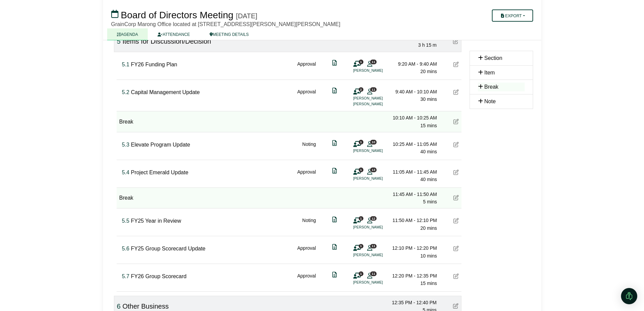  Describe the element at coordinates (413, 303) in the screenshot. I see `div: 12:35 PM - 12:40 PM` at that location.